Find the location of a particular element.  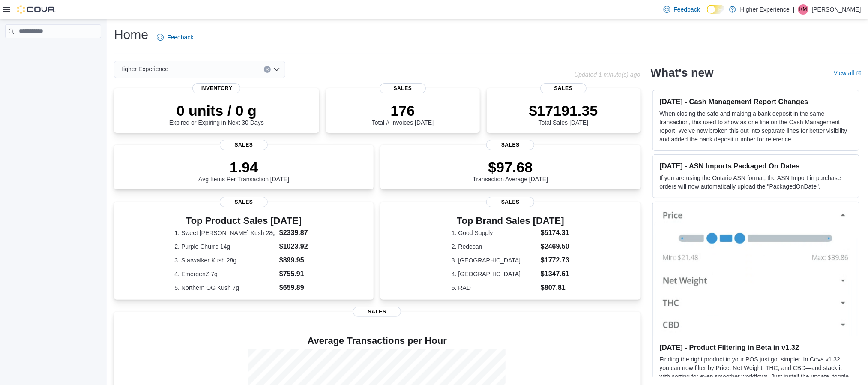

p: $97.68 is located at coordinates (511, 167).